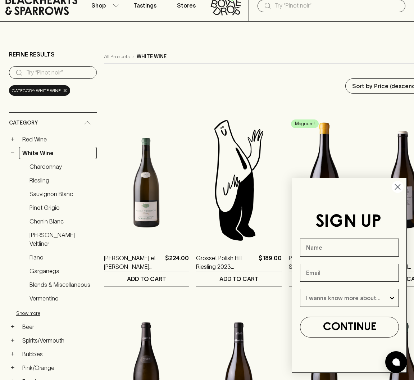 Image resolution: width=414 pixels, height=380 pixels. What do you see at coordinates (63, 313) in the screenshot?
I see `button: Show more` at bounding box center [63, 313].